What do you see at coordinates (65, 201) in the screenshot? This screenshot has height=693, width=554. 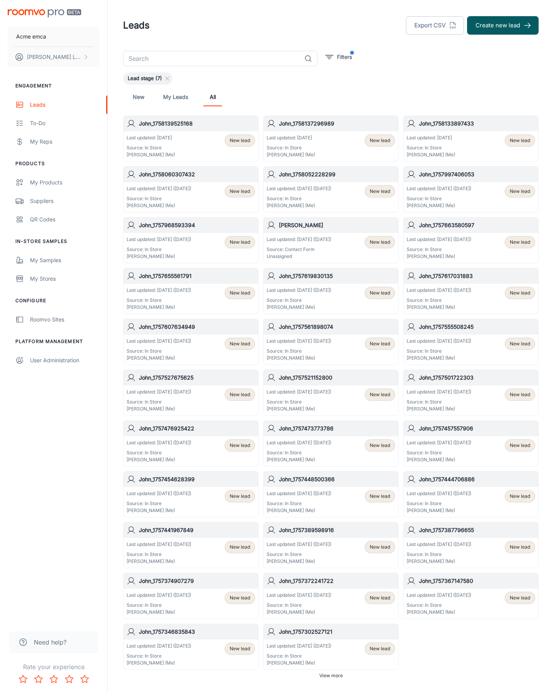 I see `div: Suppliers` at bounding box center [65, 201].